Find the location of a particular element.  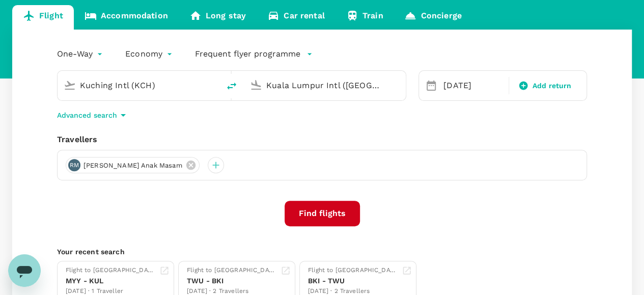

button: Find flights is located at coordinates (322, 214).